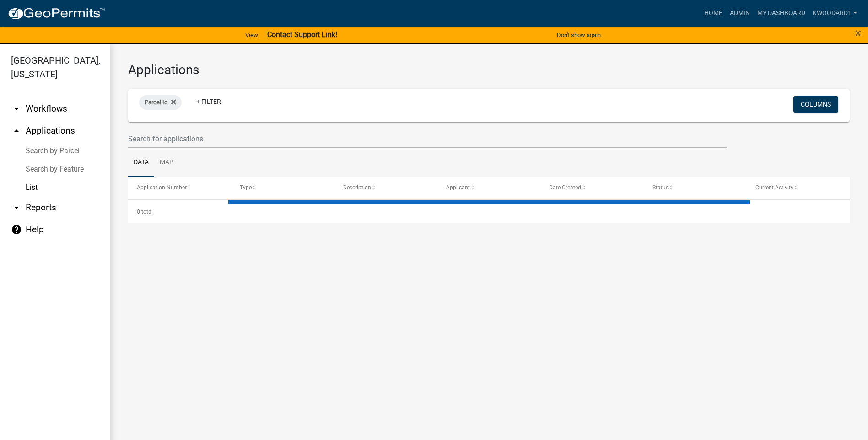 This screenshot has height=440, width=868. I want to click on button: Don't show again, so click(579, 35).